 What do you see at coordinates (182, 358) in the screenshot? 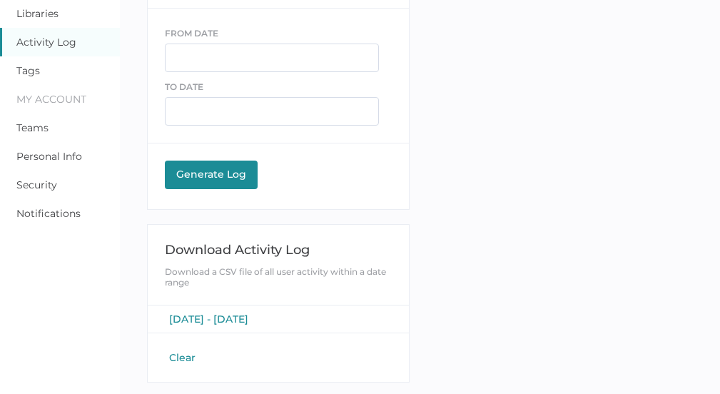
I see `button: Clear` at bounding box center [182, 358].